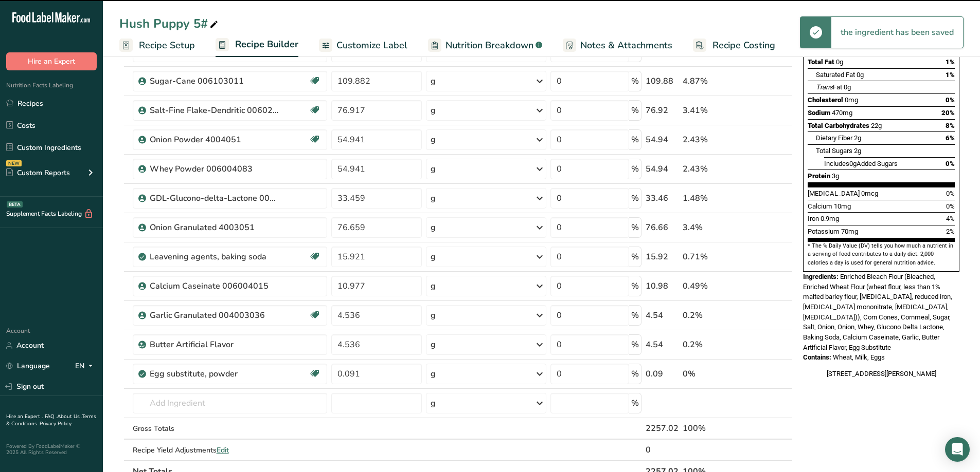 The image size is (980, 472). I want to click on div: Recipe Yield Adjustments, so click(230, 450).